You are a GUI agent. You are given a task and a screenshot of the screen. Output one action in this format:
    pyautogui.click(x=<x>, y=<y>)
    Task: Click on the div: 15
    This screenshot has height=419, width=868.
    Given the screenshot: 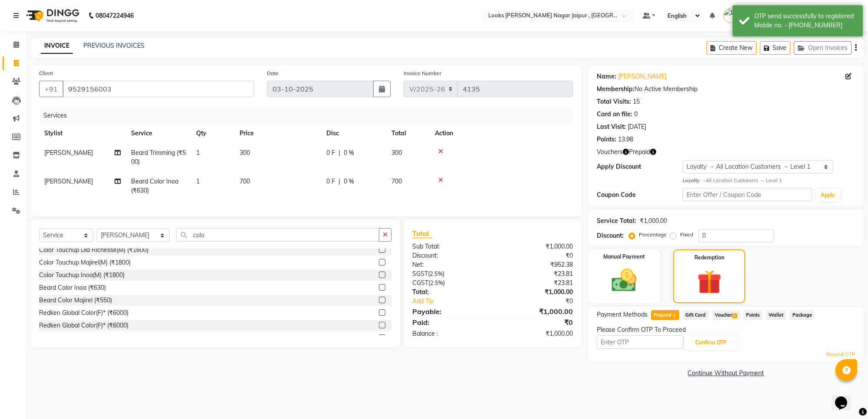 What is the action you would take?
    pyautogui.click(x=636, y=101)
    